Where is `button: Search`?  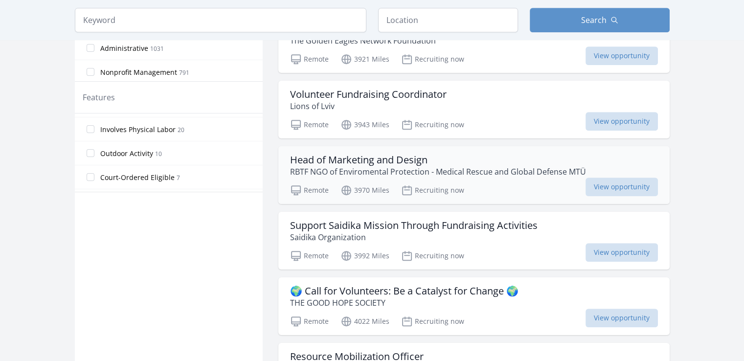
button: Search is located at coordinates (600, 20).